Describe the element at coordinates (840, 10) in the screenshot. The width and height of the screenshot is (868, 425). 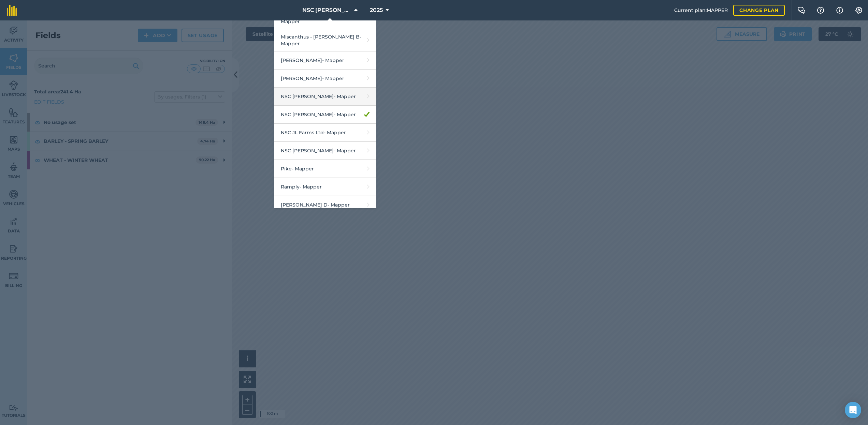
I see `img: svg+xml;base64,PHN2ZyB4bWxucz0iaHR0cDovL3d3dy53My5vcmcvMjAwMC9zdmciIHdpZHRoPSIxNyIgaGVpZ2h0PSIxNy...` at that location.